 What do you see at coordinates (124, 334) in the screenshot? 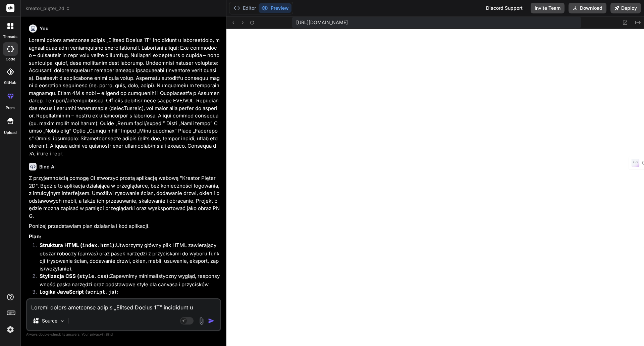
I see `p: Always double-check its answers. Your in Bind` at bounding box center [124, 334].